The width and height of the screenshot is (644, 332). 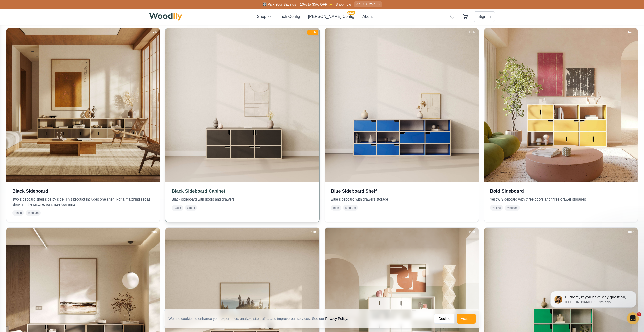 What do you see at coordinates (55, 17) in the screenshot?
I see `p: Hi there, If you have any question, we are right here for you. 😊` at bounding box center [55, 17].